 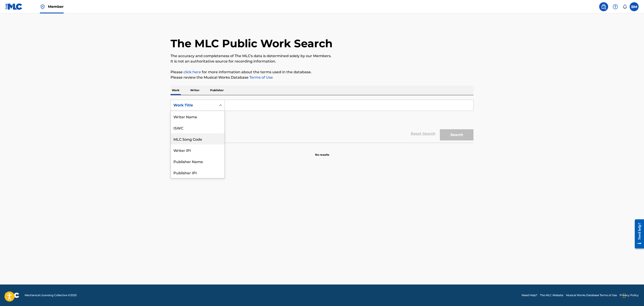 What do you see at coordinates (616, 7) in the screenshot?
I see `img: help` at bounding box center [616, 7].